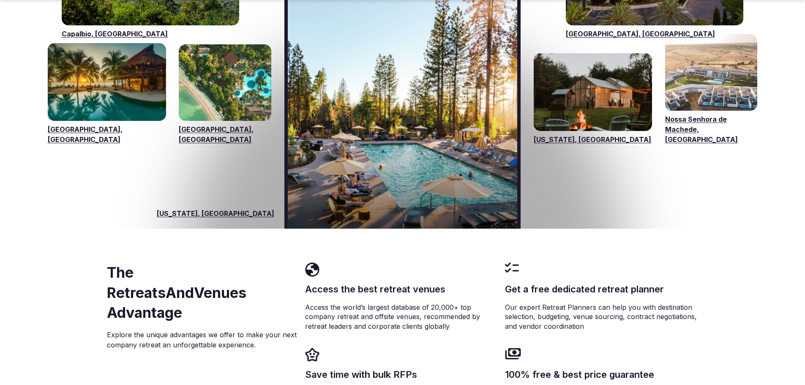 Image resolution: width=805 pixels, height=385 pixels. What do you see at coordinates (401, 374) in the screenshot?
I see `h3: Save time with bulk RFPs` at bounding box center [401, 374].